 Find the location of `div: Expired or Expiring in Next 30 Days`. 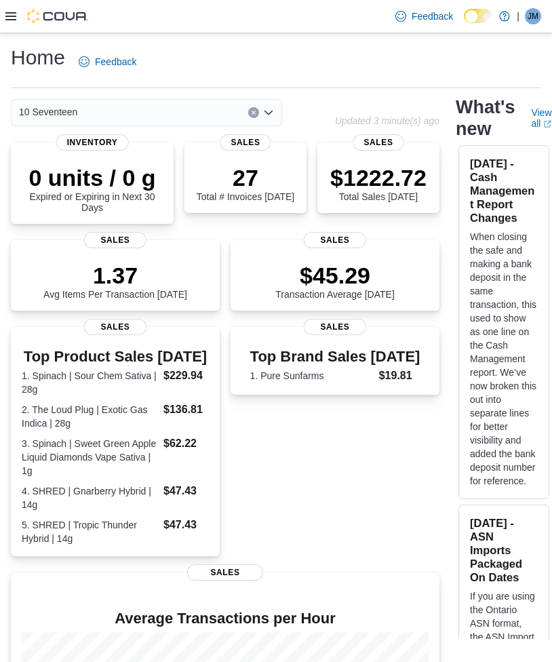

div: Expired or Expiring in Next 30 Days is located at coordinates (92, 189).